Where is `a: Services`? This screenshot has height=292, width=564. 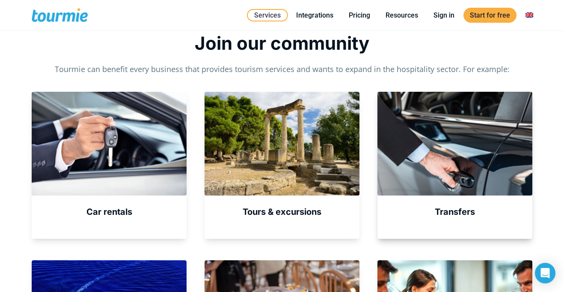
a: Services is located at coordinates (268, 15).